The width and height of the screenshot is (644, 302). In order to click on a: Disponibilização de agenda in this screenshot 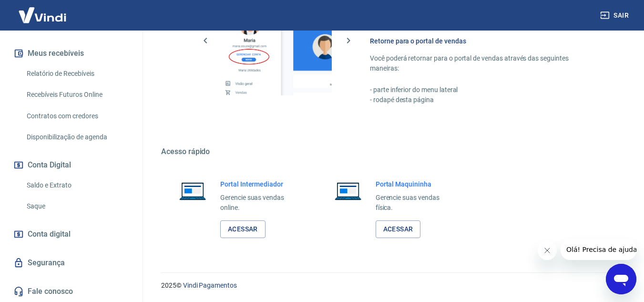, I will do `click(77, 137)`.